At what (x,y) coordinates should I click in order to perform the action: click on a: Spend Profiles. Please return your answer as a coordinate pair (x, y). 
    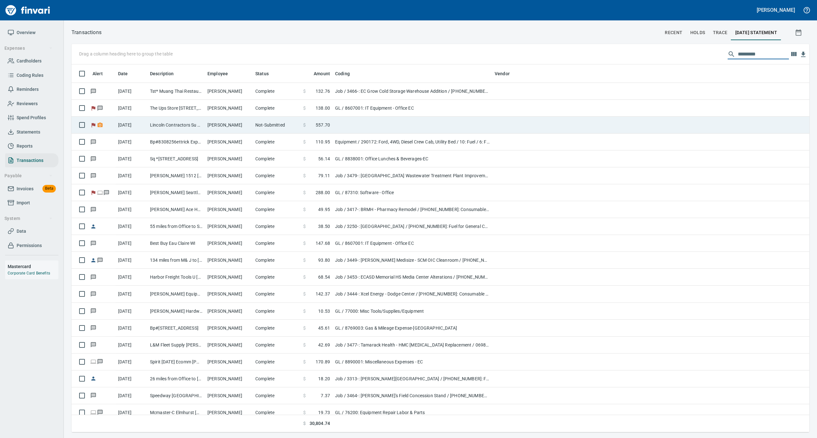
    Looking at the image, I should click on (32, 118).